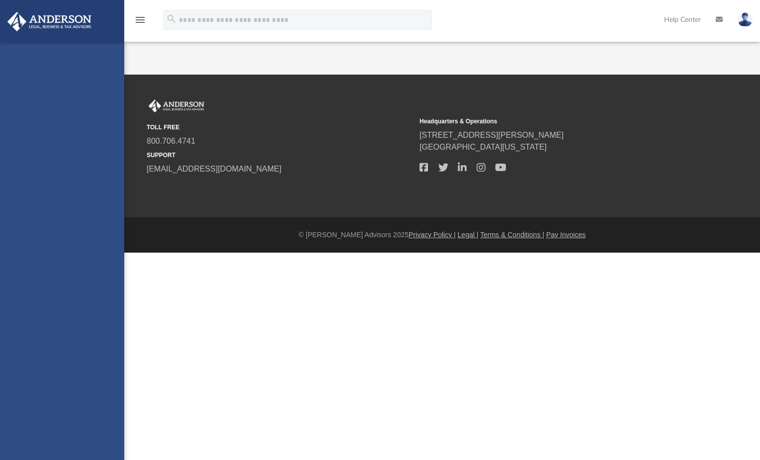 The width and height of the screenshot is (760, 460). What do you see at coordinates (432, 235) in the screenshot?
I see `a: Privacy Policy |` at bounding box center [432, 235].